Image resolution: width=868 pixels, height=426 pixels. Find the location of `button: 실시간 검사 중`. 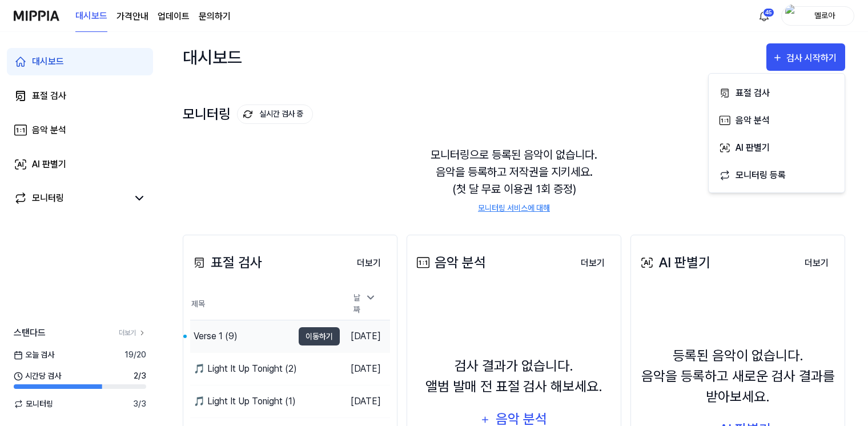

button: 실시간 검사 중 is located at coordinates (275, 114).